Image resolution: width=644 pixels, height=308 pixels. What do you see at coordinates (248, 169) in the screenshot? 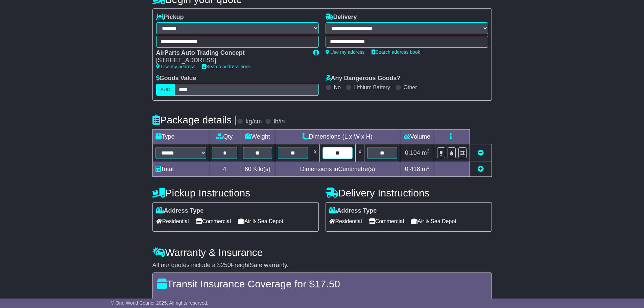
I see `span: 60` at bounding box center [248, 169].